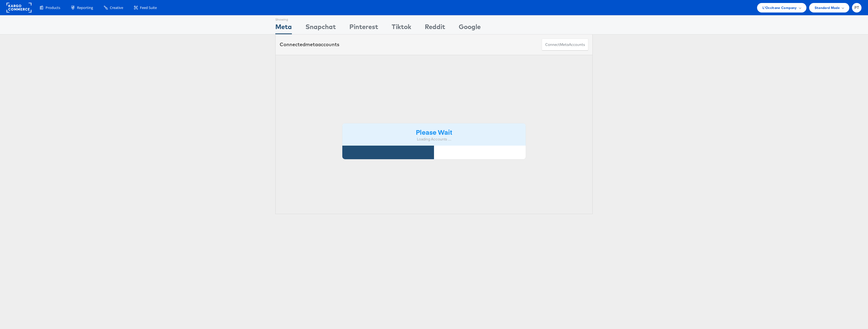 The width and height of the screenshot is (868, 329). Describe the element at coordinates (85, 8) in the screenshot. I see `span: Reporting` at that location.